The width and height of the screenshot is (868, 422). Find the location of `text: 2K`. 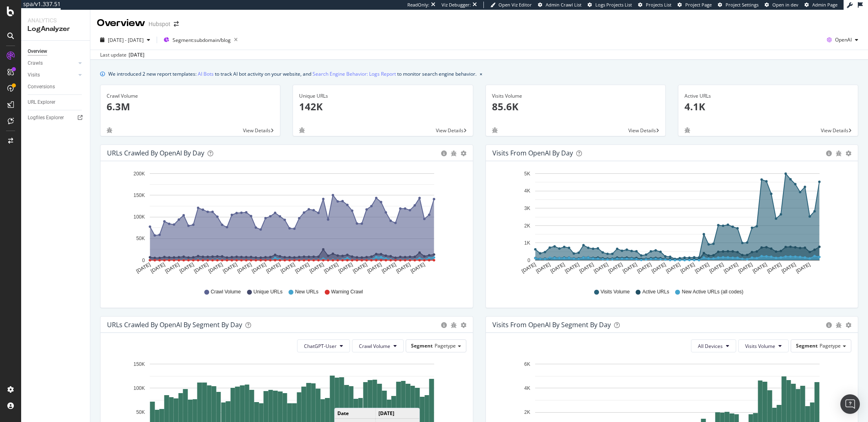

text: 2K is located at coordinates (527, 413).